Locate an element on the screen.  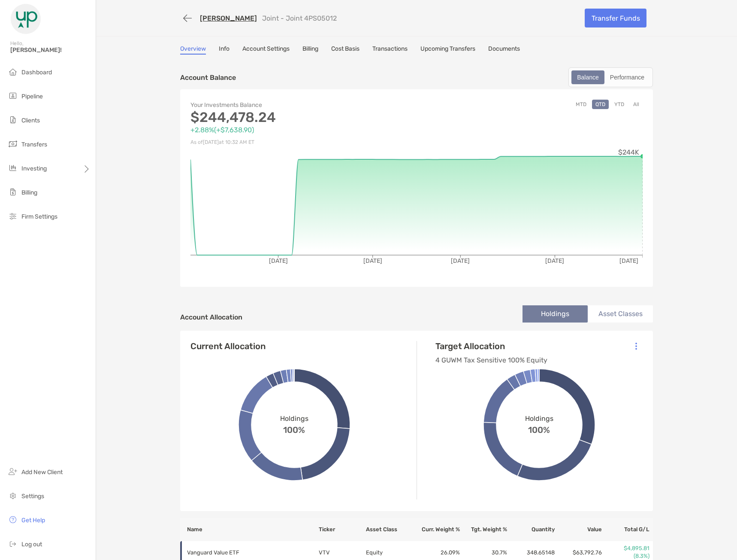
img: settings icon is located at coordinates (13, 495).